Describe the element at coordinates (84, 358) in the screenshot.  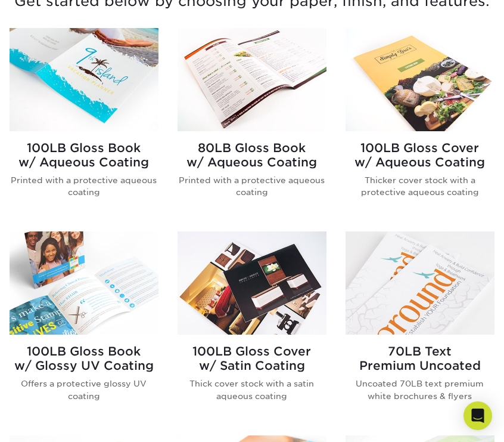
I see `h2: 100LB Gloss Book w/ Glossy UV Coating` at that location.